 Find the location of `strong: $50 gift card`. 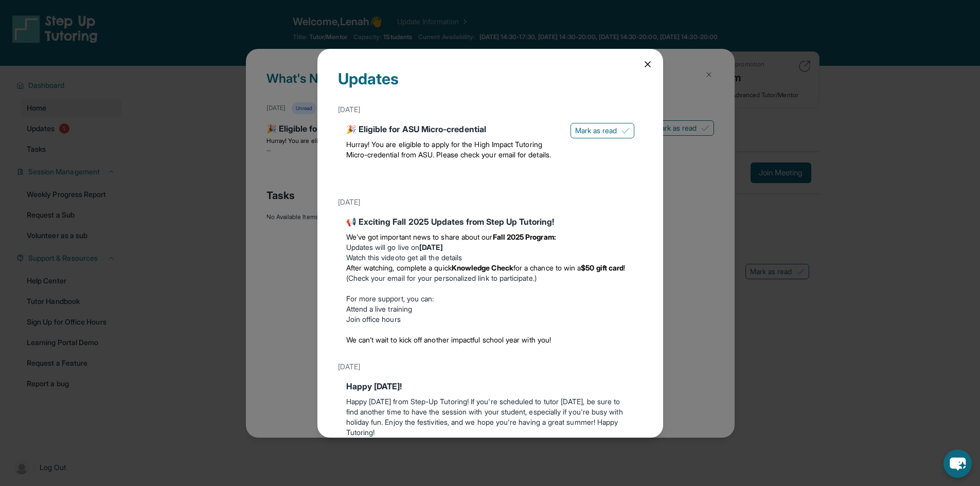

strong: $50 gift card is located at coordinates (602, 267).